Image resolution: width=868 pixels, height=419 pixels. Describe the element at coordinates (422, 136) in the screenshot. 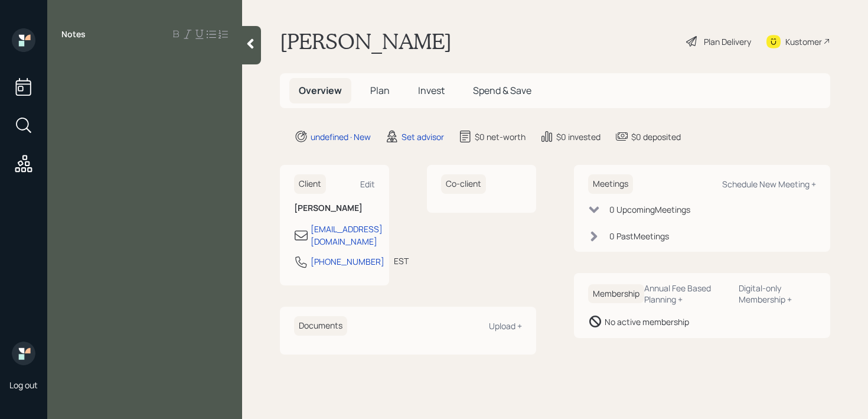

I see `div: Set advisor` at that location.